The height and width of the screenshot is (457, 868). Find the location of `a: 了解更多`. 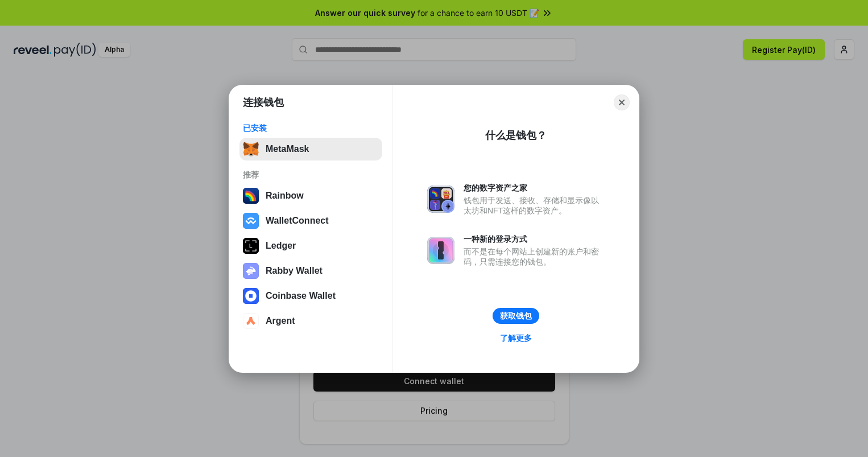

a: 了解更多 is located at coordinates (516, 338).